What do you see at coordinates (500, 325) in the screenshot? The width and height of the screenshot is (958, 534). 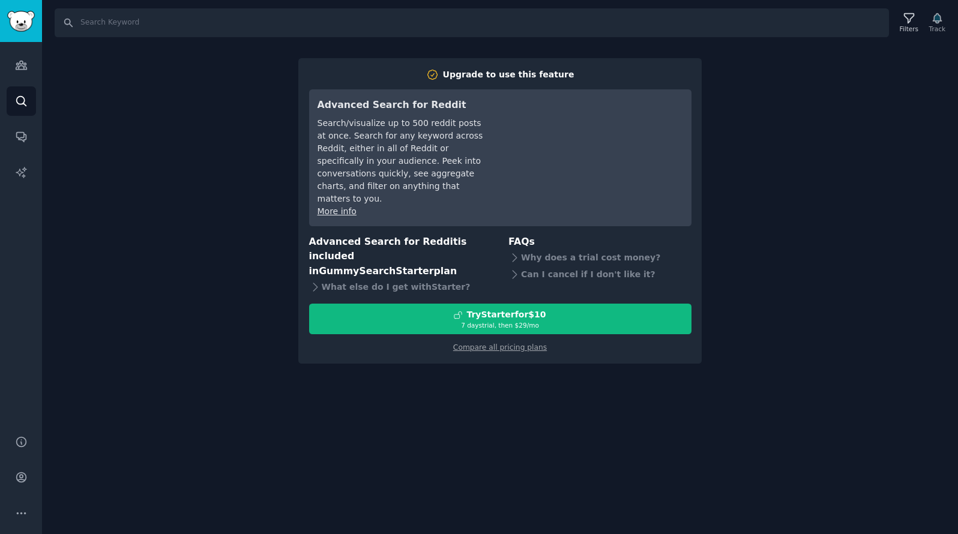 I see `div: 7 days trial, then $ 29 /mo` at bounding box center [500, 325].